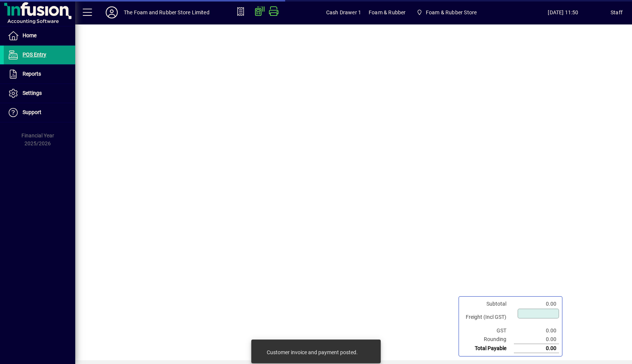 This screenshot has width=632, height=364. I want to click on div: The Foam and Rubber Store Limited, so click(167, 12).